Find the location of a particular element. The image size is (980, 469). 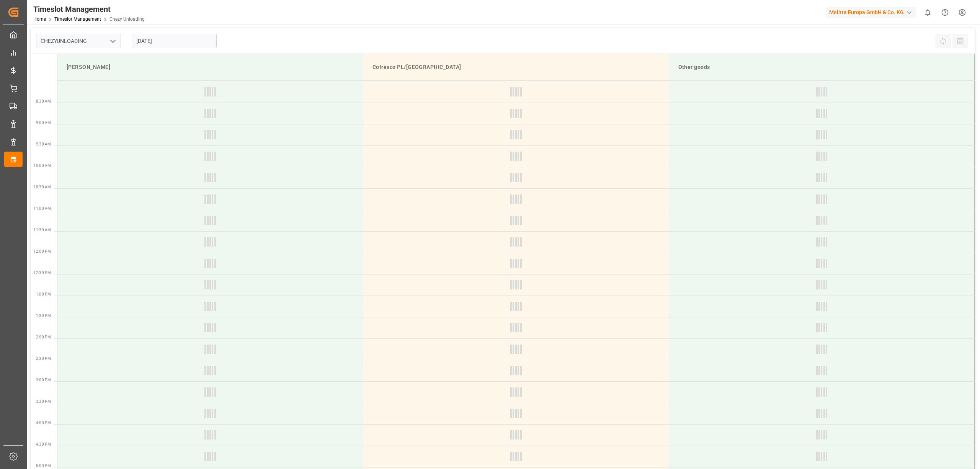

span: 12:00 PM is located at coordinates (42, 251).